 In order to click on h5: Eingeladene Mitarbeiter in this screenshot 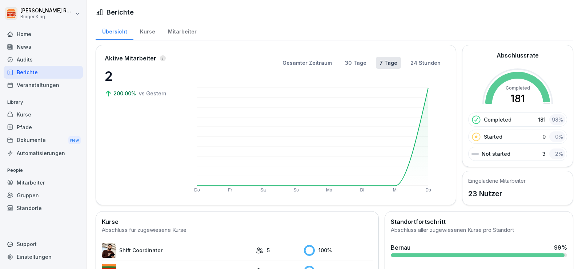, I will do `click(497, 180)`.